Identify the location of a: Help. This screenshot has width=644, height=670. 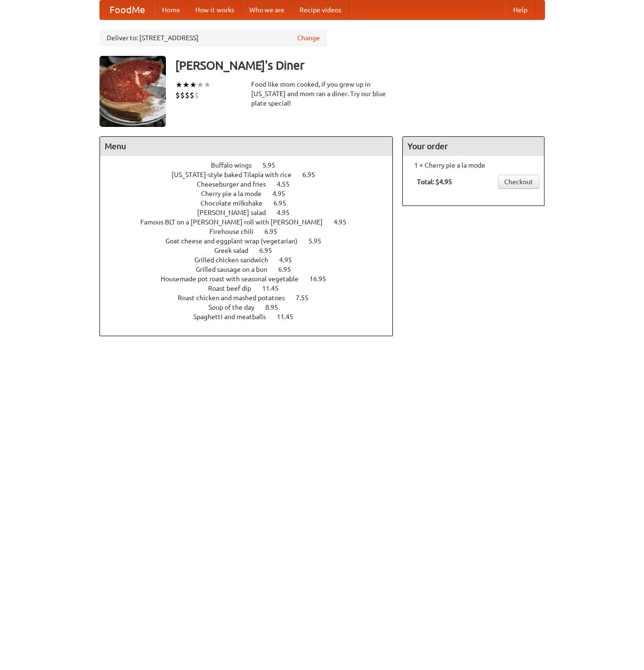
(520, 10).